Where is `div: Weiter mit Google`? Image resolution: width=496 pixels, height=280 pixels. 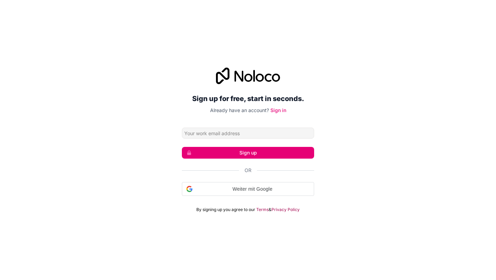
div: Weiter mit Google is located at coordinates (248, 189).